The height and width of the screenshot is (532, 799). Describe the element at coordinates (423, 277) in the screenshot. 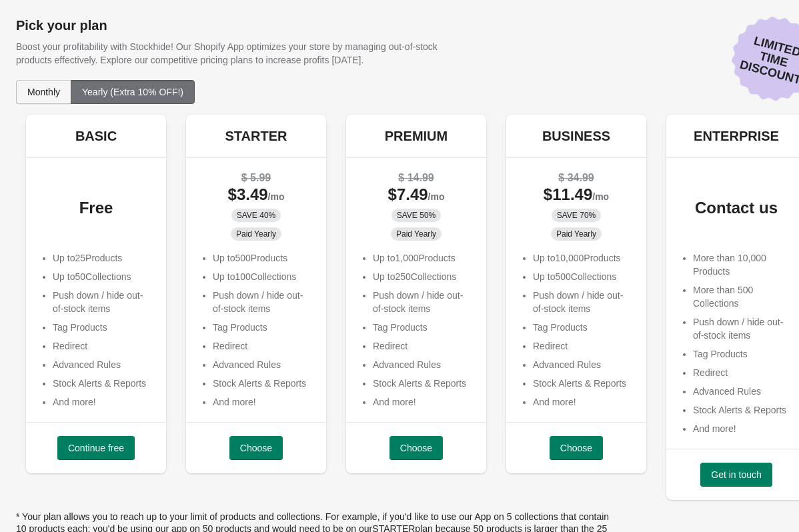

I see `p: Up to 250 Collections` at that location.